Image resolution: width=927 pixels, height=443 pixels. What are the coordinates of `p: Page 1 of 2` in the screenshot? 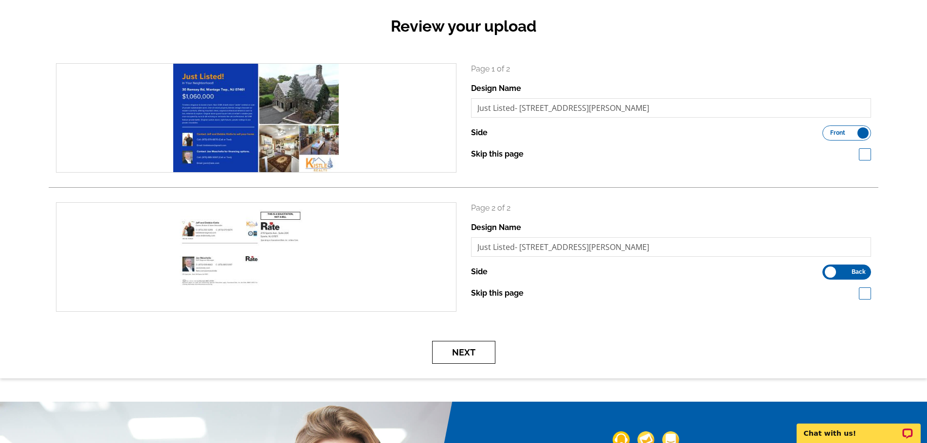 It's located at (671, 69).